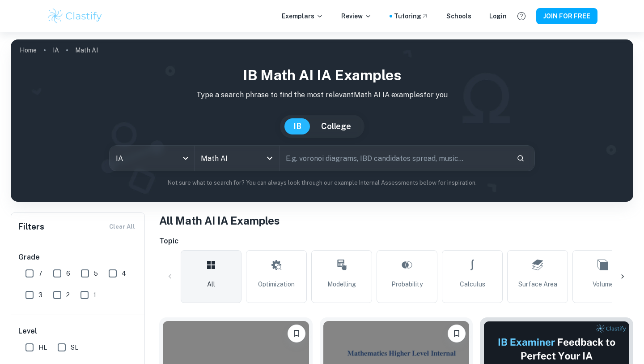 Image resolution: width=644 pixels, height=364 pixels. I want to click on button: JOIN FOR FREE, so click(567, 16).